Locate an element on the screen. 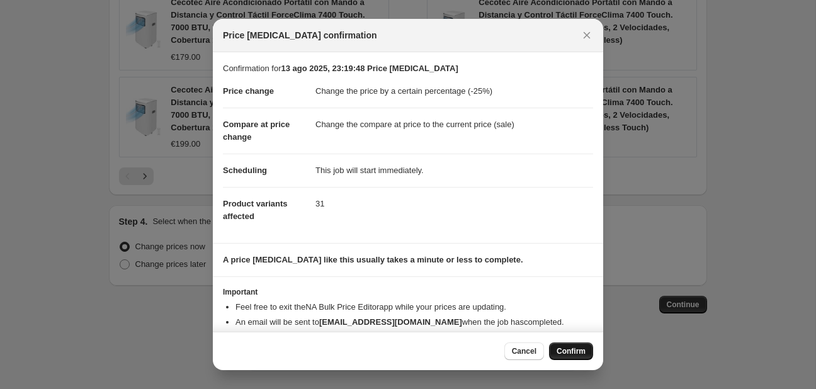 This screenshot has height=389, width=816. li: An email will be sent to when the job has completed . is located at coordinates (414, 322).